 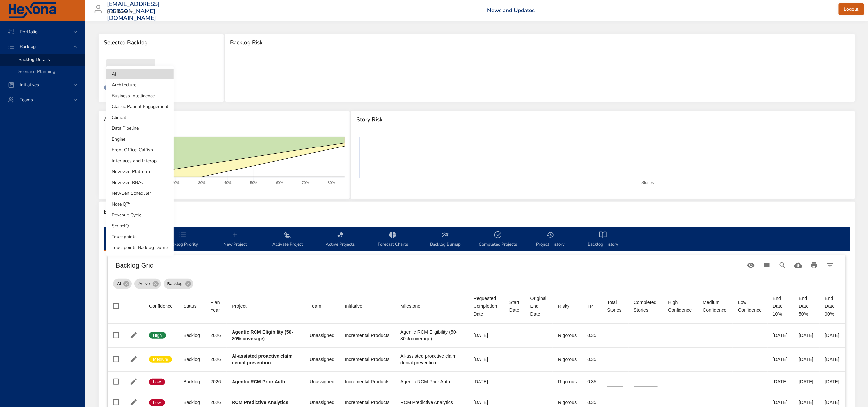 What do you see at coordinates (140, 107) in the screenshot?
I see `li: Classic Patient Engagement` at bounding box center [140, 107].